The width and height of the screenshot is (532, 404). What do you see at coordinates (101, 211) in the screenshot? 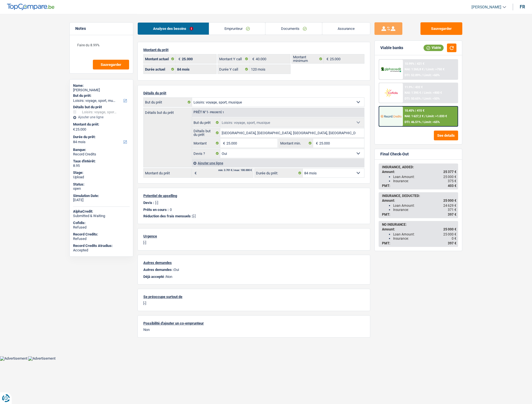
I see `div: AlphaCredit:` at bounding box center [101, 211].